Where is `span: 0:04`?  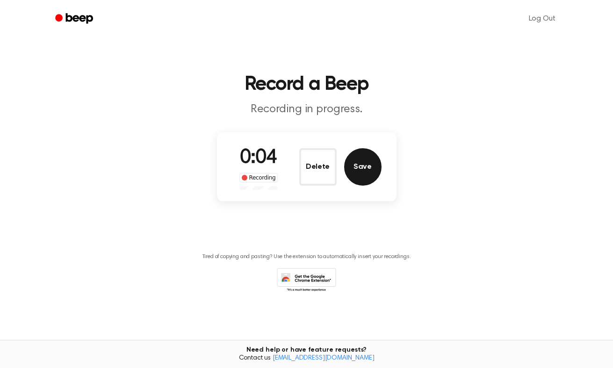 span: 0:04 is located at coordinates (259, 158).